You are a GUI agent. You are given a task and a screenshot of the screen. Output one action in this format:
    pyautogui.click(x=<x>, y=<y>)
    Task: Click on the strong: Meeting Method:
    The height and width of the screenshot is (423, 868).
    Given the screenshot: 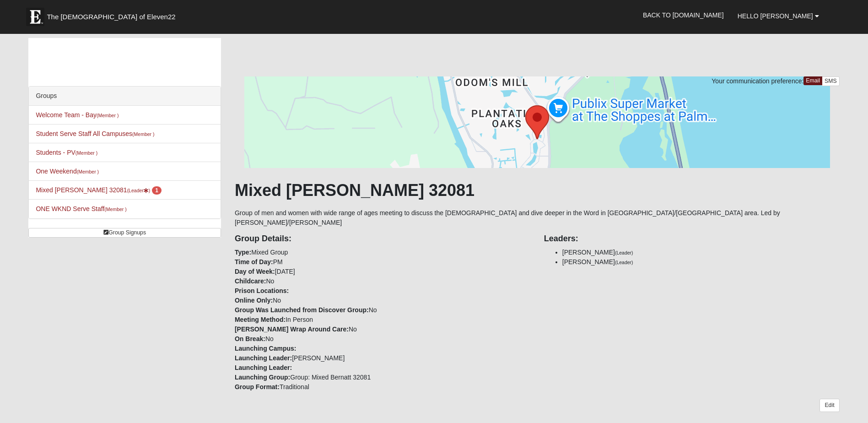 What is the action you would take?
    pyautogui.click(x=260, y=320)
    